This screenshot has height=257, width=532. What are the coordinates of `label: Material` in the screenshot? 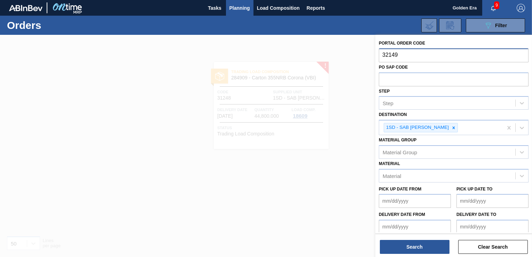 It's located at (389, 164).